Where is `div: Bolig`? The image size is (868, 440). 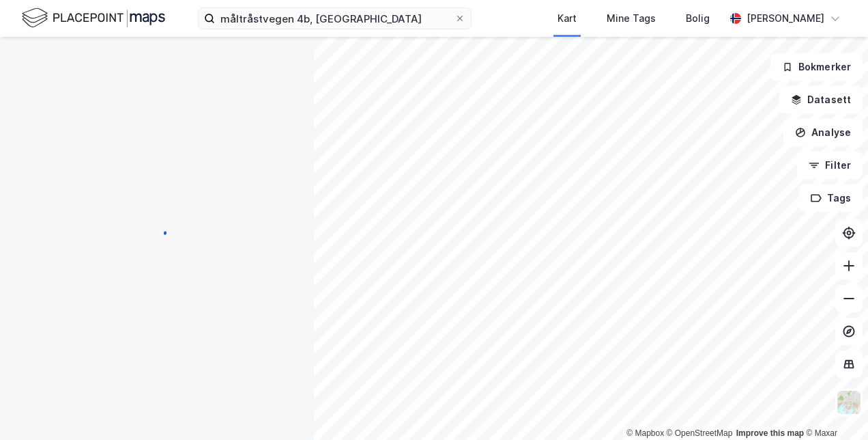 div: Bolig is located at coordinates (698, 19).